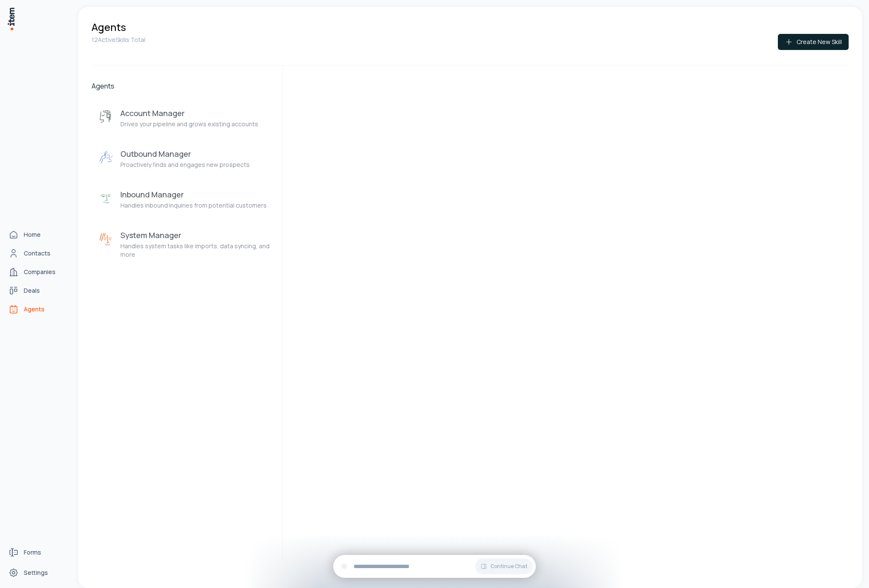 The width and height of the screenshot is (869, 588). Describe the element at coordinates (184, 118) in the screenshot. I see `button: Account ManagerAccount ManagerDrives your pipeline and grows existing accounts` at that location.